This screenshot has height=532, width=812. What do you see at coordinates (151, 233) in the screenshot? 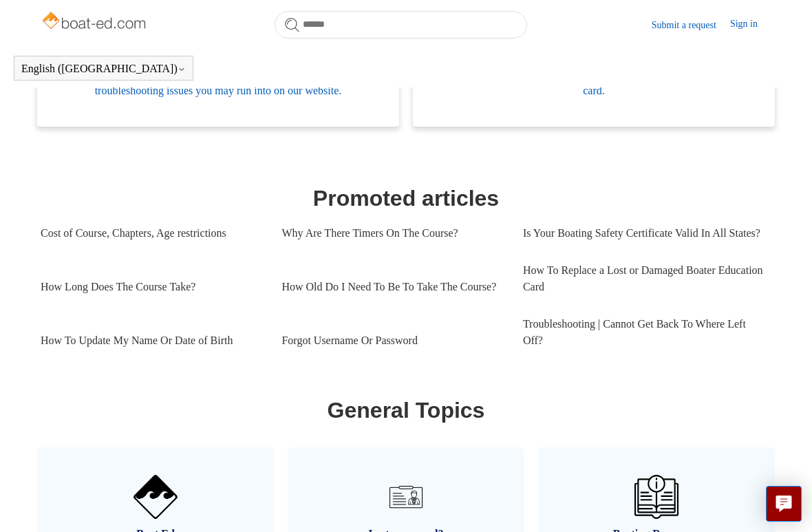
I see `a: Cost of Course, Chapters, Age restrictions` at bounding box center [151, 233].